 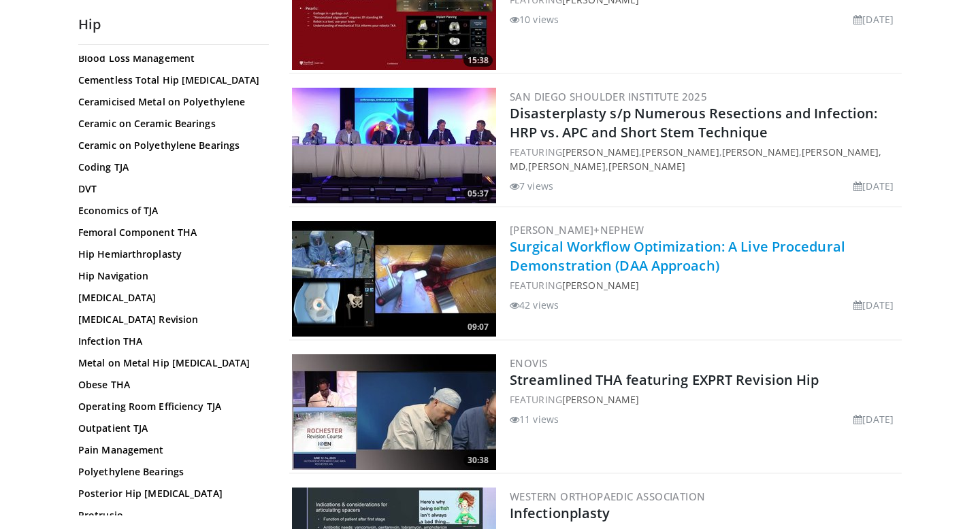 What do you see at coordinates (170, 233) in the screenshot?
I see `a: Femoral Component THA` at bounding box center [170, 233].